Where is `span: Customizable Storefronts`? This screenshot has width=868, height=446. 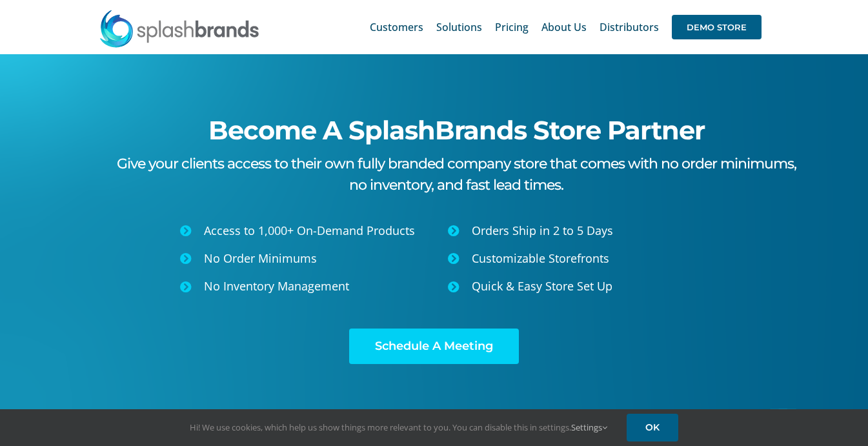
span: Customizable Storefronts is located at coordinates (540, 258).